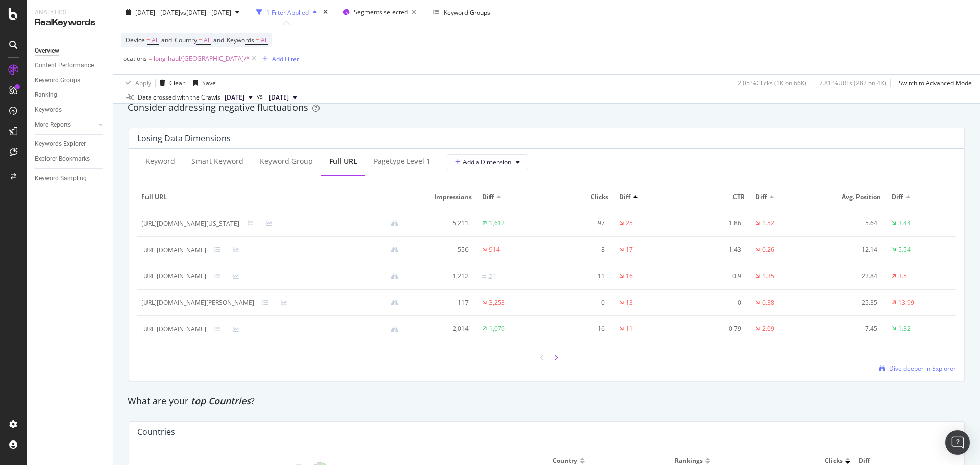 The height and width of the screenshot is (465, 980). Describe the element at coordinates (494, 249) in the screenshot. I see `div: 914` at that location.